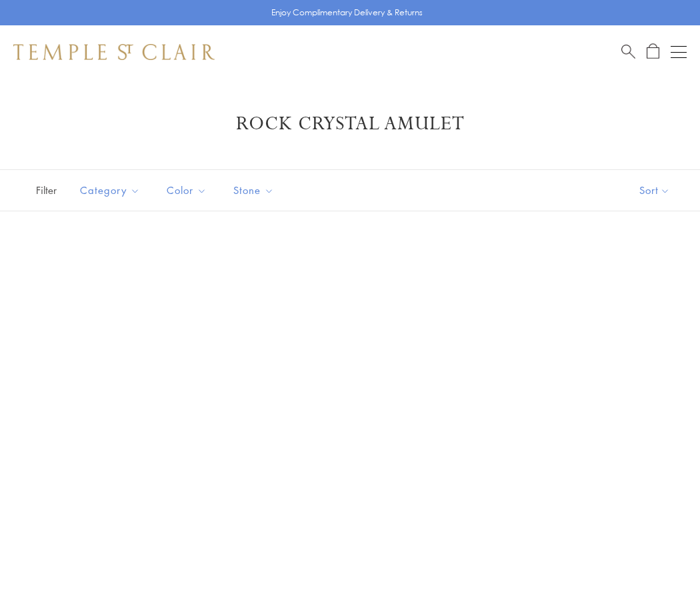  I want to click on span: Category, so click(112, 190).